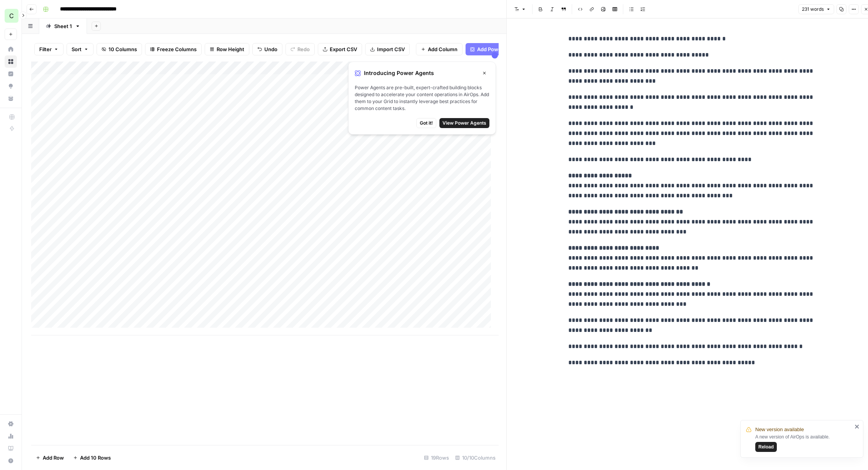  What do you see at coordinates (804, 443) in the screenshot?
I see `div: A new version of AirOps is available.` at bounding box center [804, 443].